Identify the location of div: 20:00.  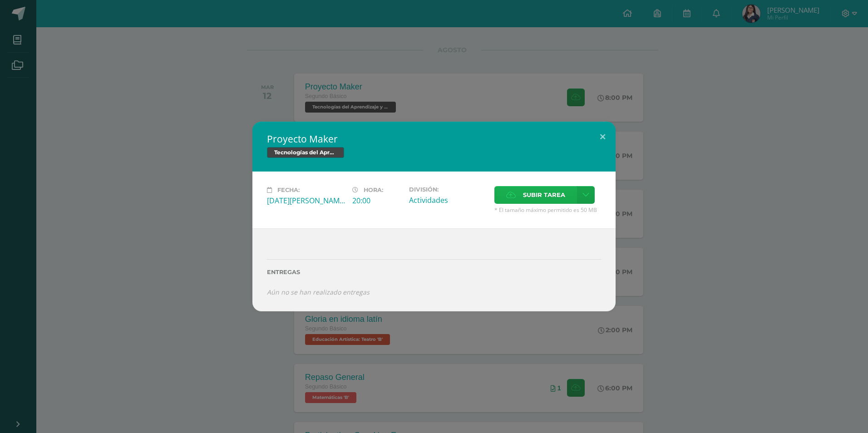
(377, 200).